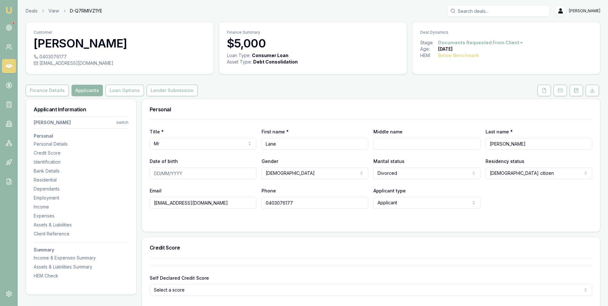 The image size is (608, 306). I want to click on button: Finance Details, so click(47, 90).